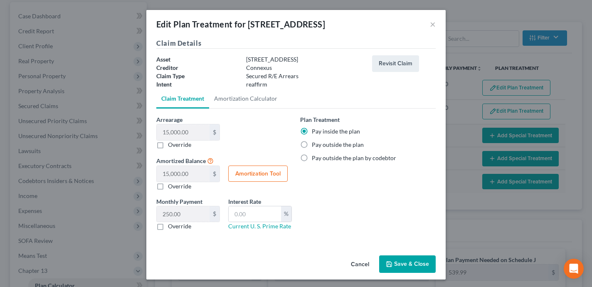 The width and height of the screenshot is (592, 287). Describe the element at coordinates (197, 76) in the screenshot. I see `div: Claim Type` at that location.